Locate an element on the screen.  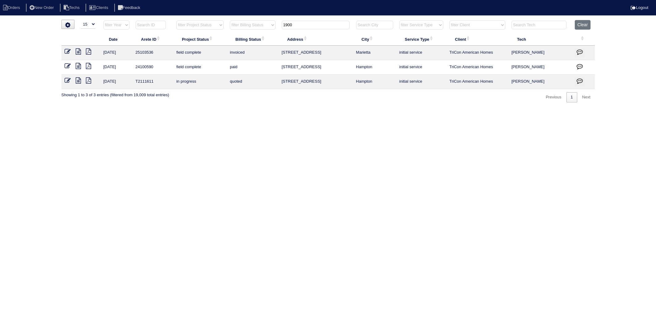
th: Arete ID: activate to sort column ascending is located at coordinates (153, 39).